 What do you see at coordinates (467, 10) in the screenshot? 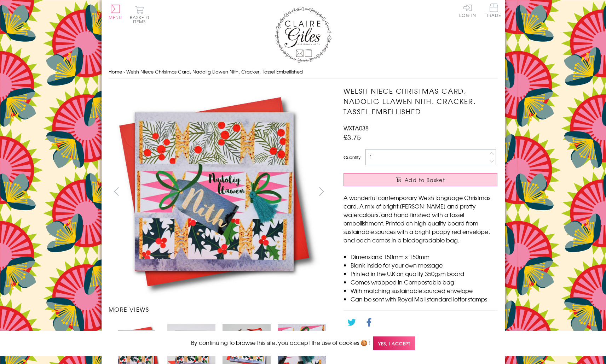
I see `a: Log In` at bounding box center [467, 10].